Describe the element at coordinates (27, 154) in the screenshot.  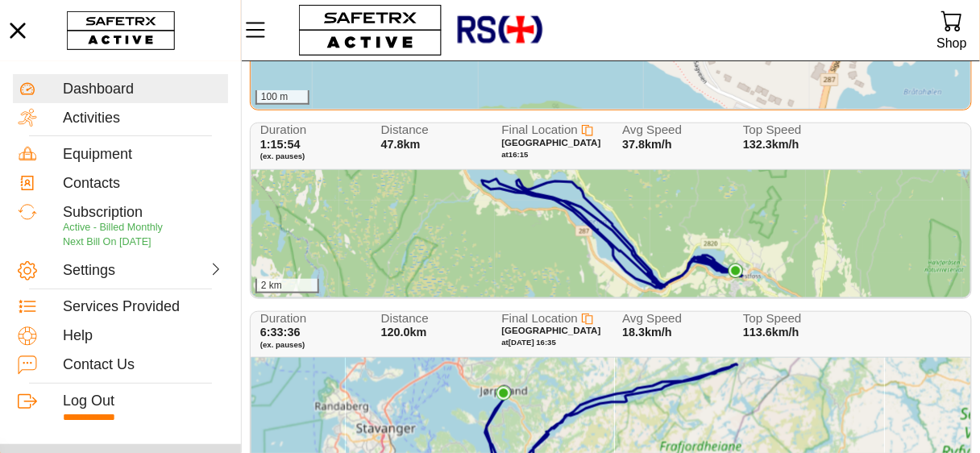
I see `img: Equipment.svg` at that location.